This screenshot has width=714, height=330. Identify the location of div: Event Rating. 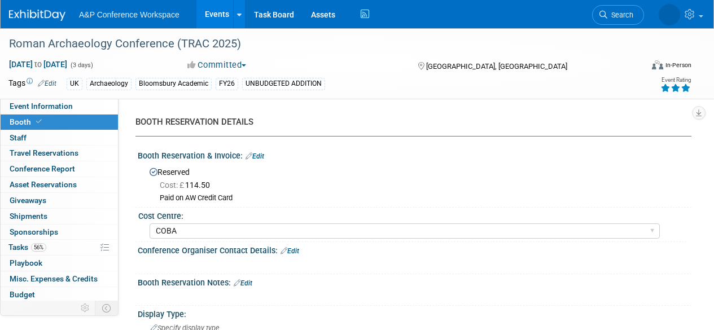
(675, 80).